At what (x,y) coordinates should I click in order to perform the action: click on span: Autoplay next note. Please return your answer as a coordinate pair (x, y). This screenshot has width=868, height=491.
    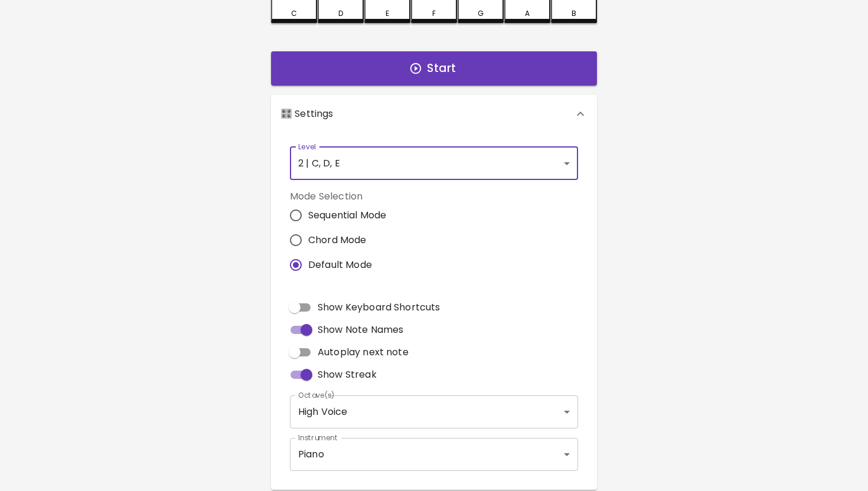
    Looking at the image, I should click on (363, 352).